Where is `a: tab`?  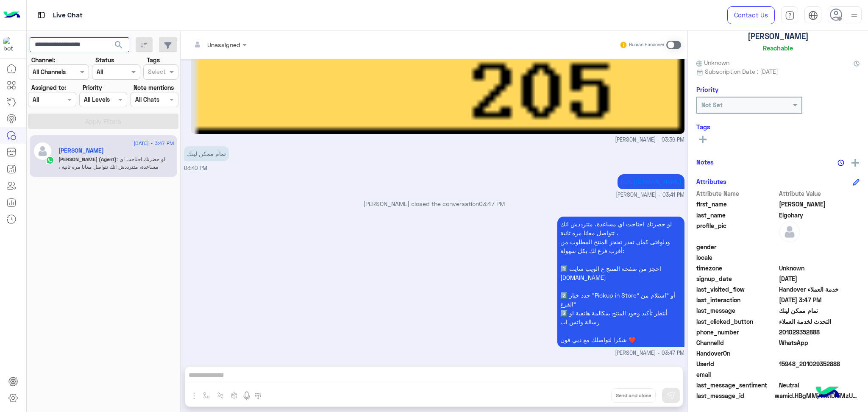 a: tab is located at coordinates (790, 15).